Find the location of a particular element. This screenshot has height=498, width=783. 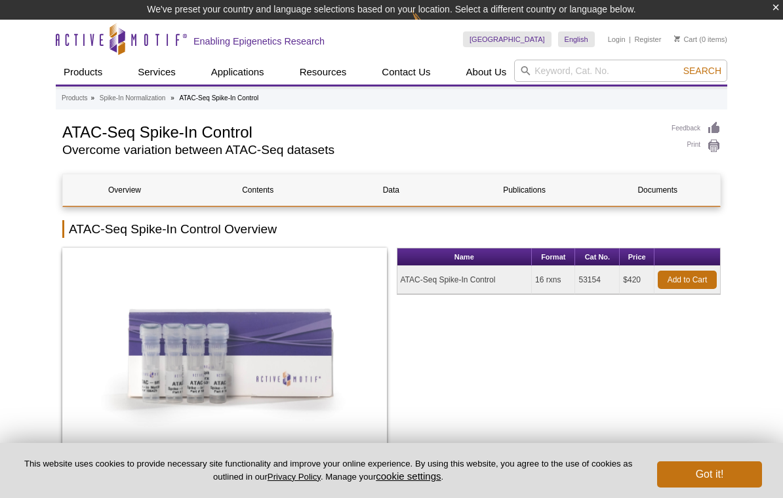

img: Change Here is located at coordinates (429, 25).